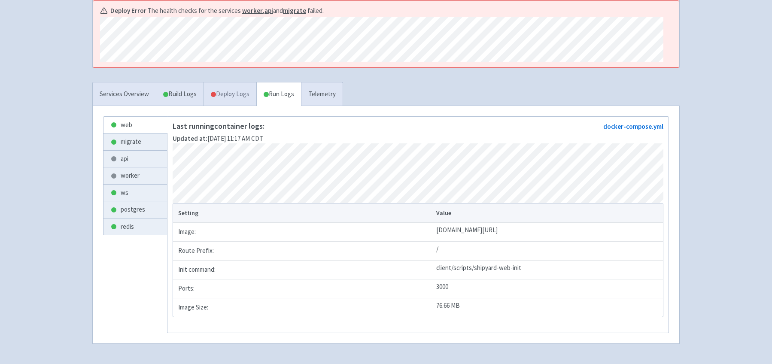 The height and width of the screenshot is (364, 772). What do you see at coordinates (303, 232) in the screenshot?
I see `td: Image:` at bounding box center [303, 232].